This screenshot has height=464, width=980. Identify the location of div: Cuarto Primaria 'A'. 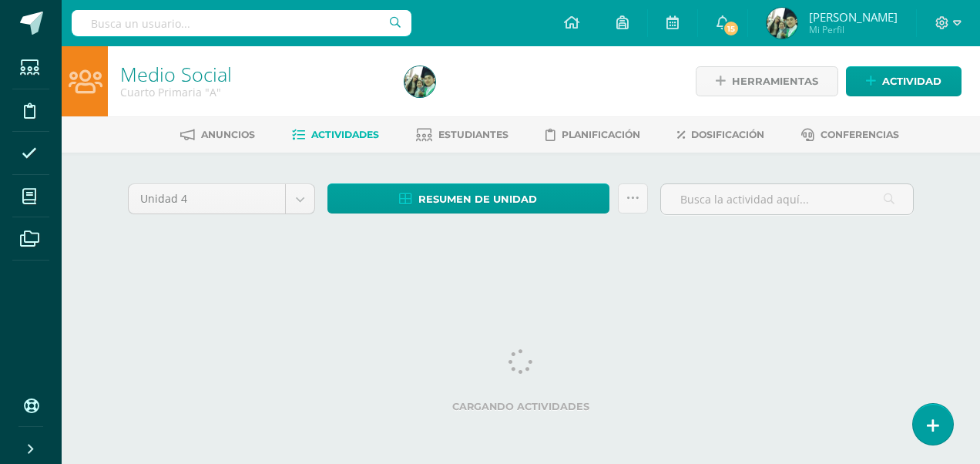
(253, 92).